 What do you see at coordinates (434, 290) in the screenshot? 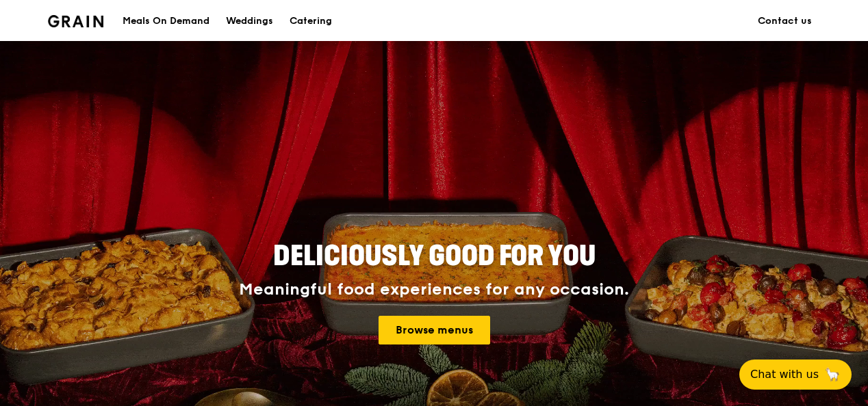
I see `div: Meaningful food experiences for any occasion.` at bounding box center [434, 290].